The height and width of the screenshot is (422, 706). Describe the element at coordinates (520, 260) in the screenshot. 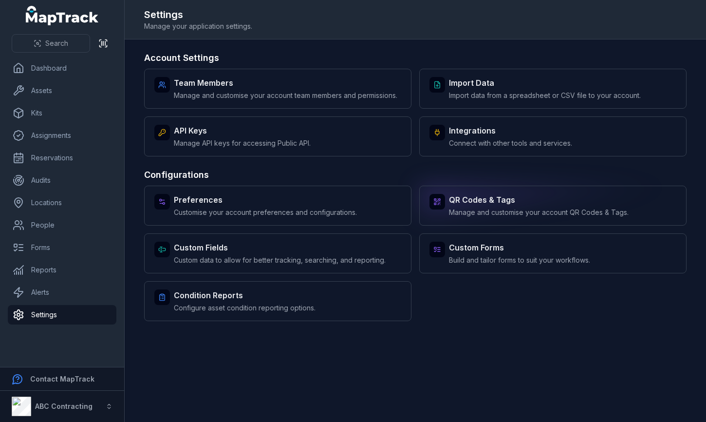

I see `span: Build and tailor forms to suit your workflows.` at that location.